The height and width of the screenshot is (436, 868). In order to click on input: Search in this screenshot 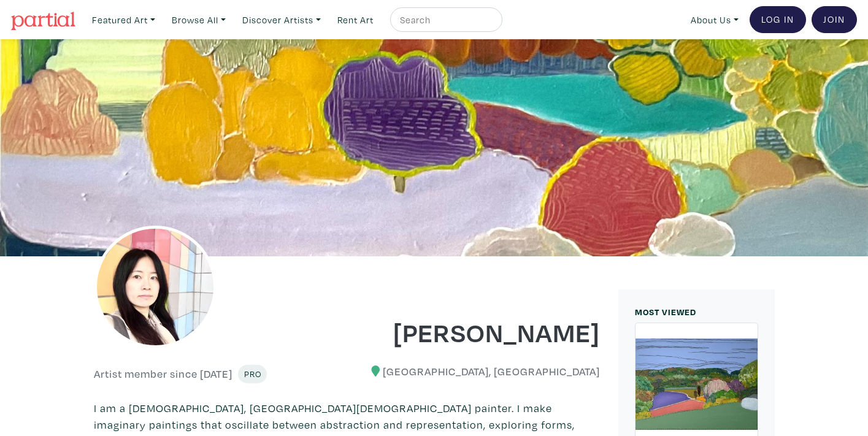, I will do `click(445, 19)`.